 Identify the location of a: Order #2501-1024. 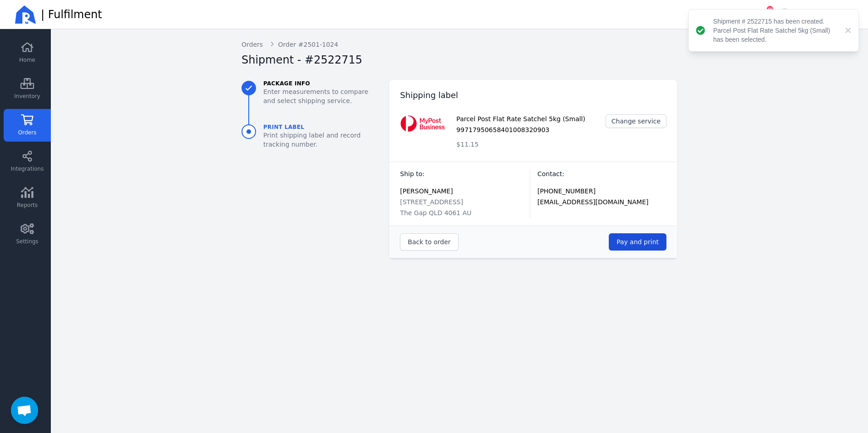
(304, 44).